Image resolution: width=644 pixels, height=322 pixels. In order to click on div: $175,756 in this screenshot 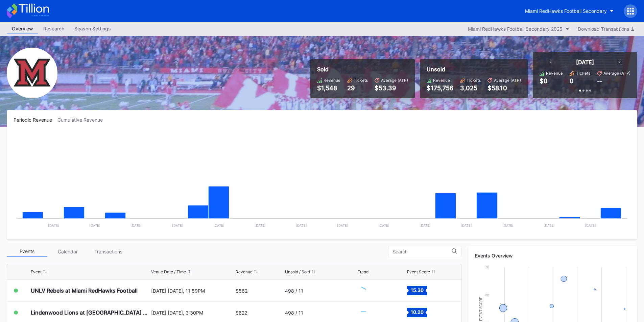, I will do `click(440, 88)`.